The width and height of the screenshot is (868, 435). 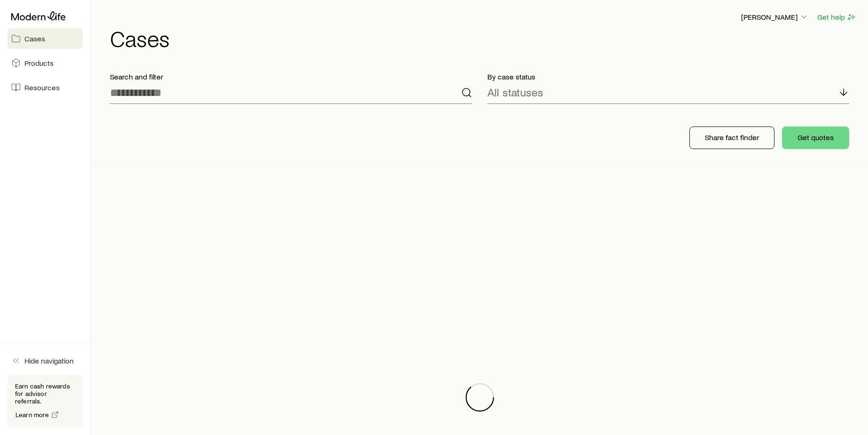 What do you see at coordinates (45, 63) in the screenshot?
I see `a: Products` at bounding box center [45, 63].